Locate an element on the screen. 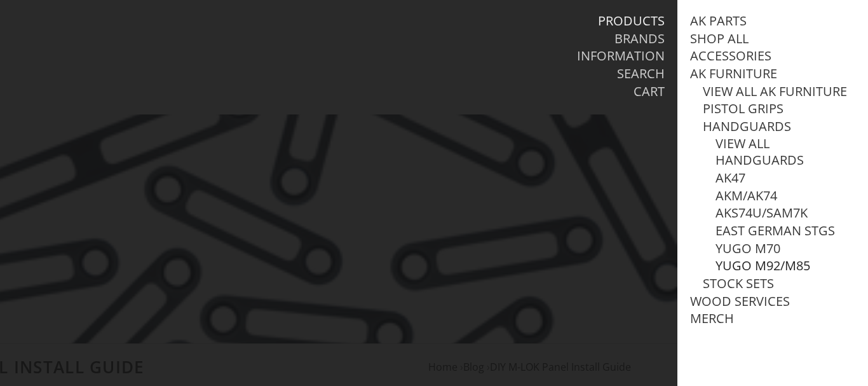 Image resolution: width=868 pixels, height=386 pixels. a: Shop All is located at coordinates (719, 39).